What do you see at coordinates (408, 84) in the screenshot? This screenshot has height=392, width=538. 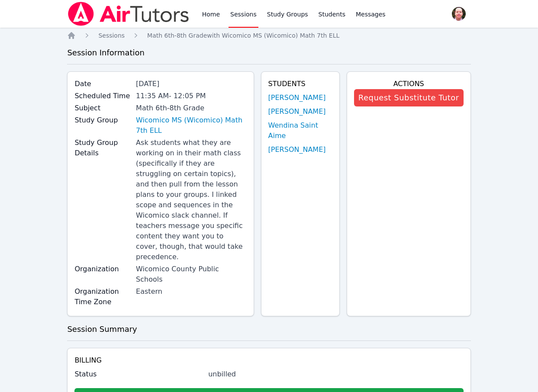 I see `h4: Actions` at bounding box center [408, 84].